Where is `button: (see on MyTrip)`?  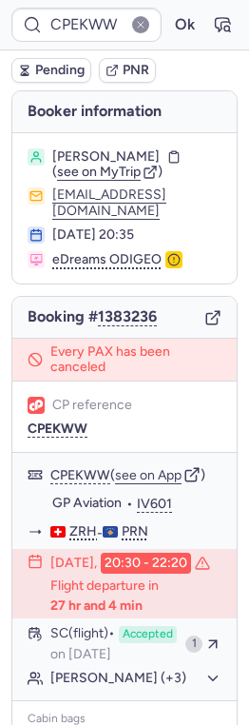
button: (see on MyTrip) is located at coordinates (108, 172).